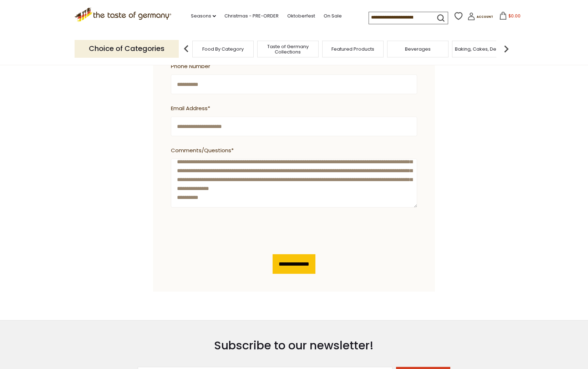 The height and width of the screenshot is (369, 588). I want to click on a: Seasons, so click(204, 16).